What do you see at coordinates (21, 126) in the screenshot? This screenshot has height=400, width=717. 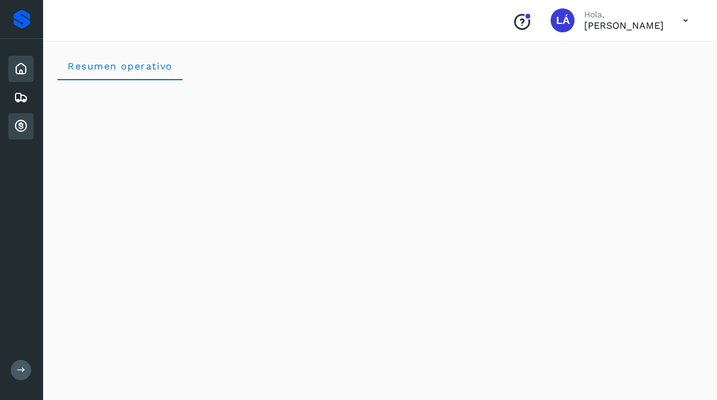 I see `div: Cuentas por cobrar` at bounding box center [21, 126].